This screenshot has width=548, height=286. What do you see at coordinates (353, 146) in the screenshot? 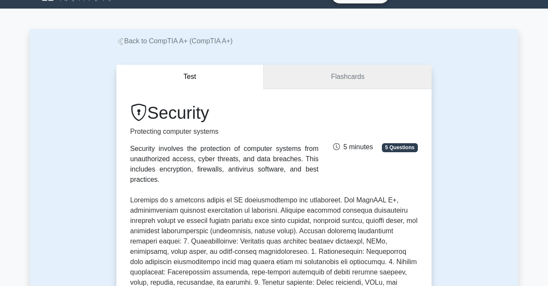
I see `span: 5 minutes` at bounding box center [353, 146].